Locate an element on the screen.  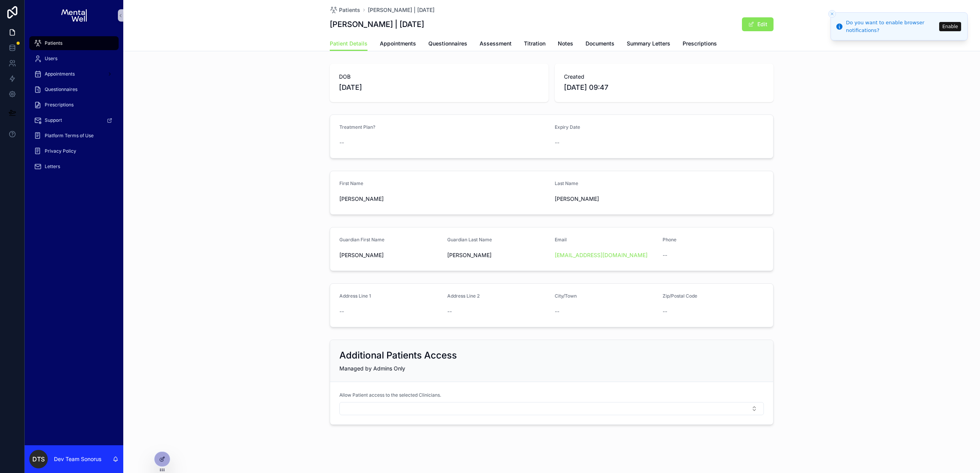
span: Expiry Date is located at coordinates (567, 127).